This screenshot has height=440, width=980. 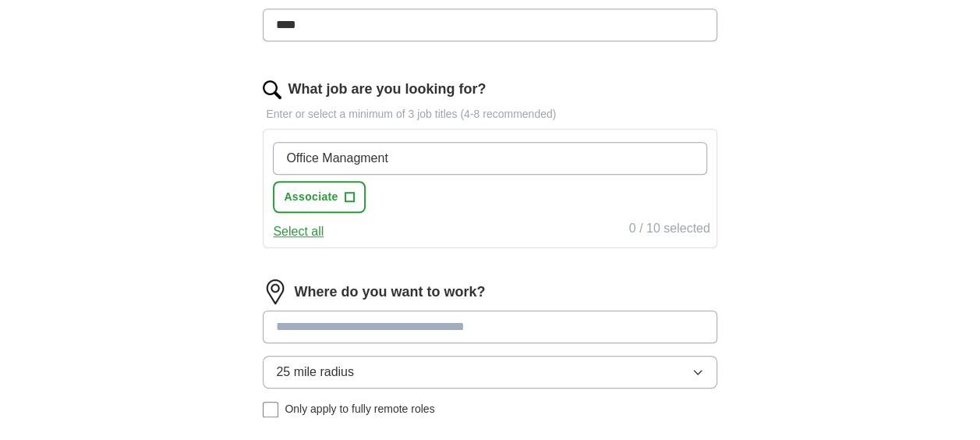 I want to click on input: Only apply to fully remote roles, so click(x=271, y=409).